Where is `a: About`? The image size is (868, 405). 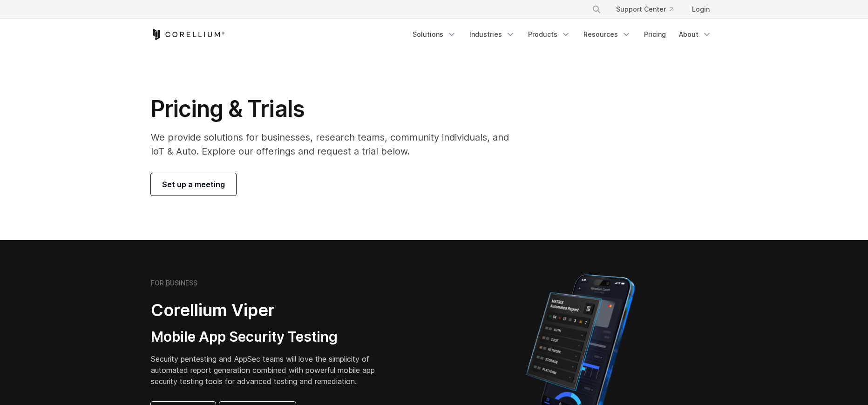 a: About is located at coordinates (695, 34).